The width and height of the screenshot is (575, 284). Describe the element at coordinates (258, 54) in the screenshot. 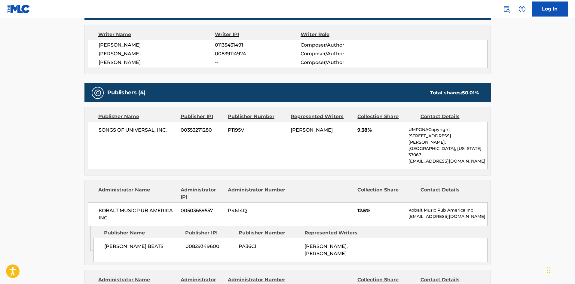

I see `span: 00839114924` at that location.